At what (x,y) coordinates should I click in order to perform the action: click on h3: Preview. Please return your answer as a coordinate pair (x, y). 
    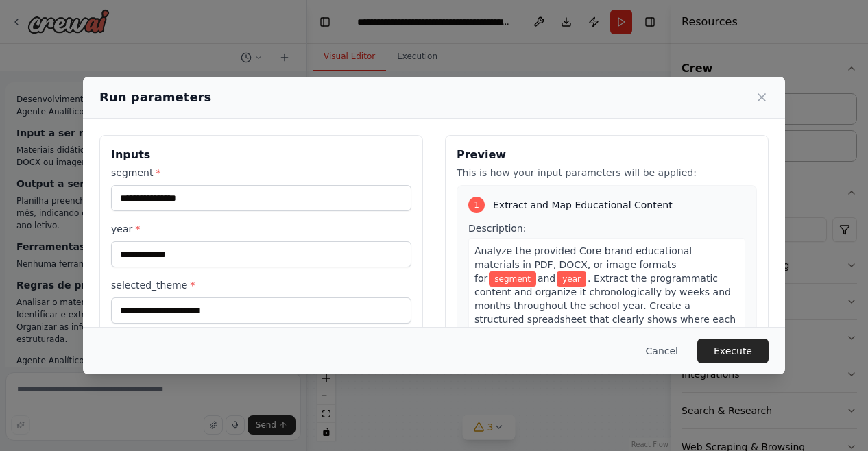
    Looking at the image, I should click on (606, 155).